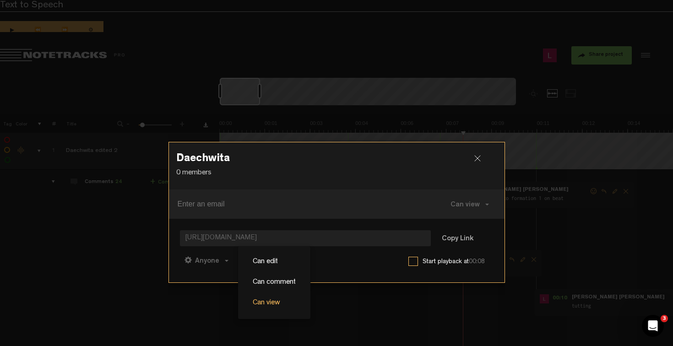 The image size is (673, 346). Describe the element at coordinates (664, 319) in the screenshot. I see `span: 3` at that location.